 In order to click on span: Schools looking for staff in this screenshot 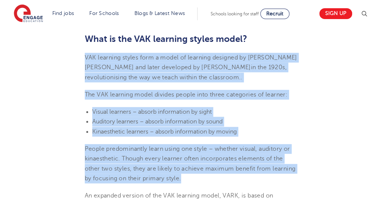, I will do `click(235, 14)`.